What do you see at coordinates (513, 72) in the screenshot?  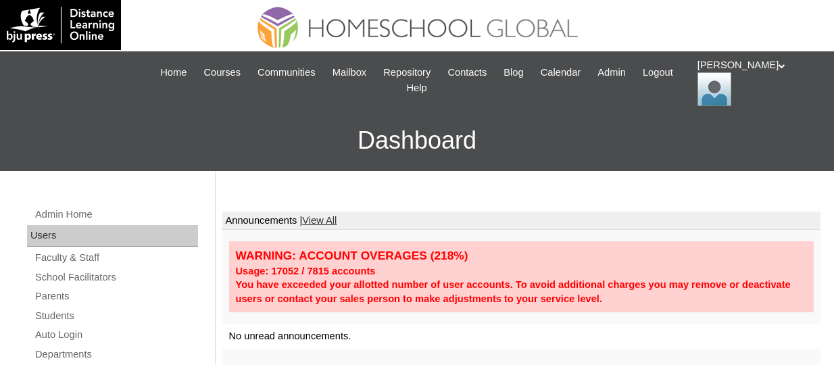 I see `a: Blog` at bounding box center [513, 72].